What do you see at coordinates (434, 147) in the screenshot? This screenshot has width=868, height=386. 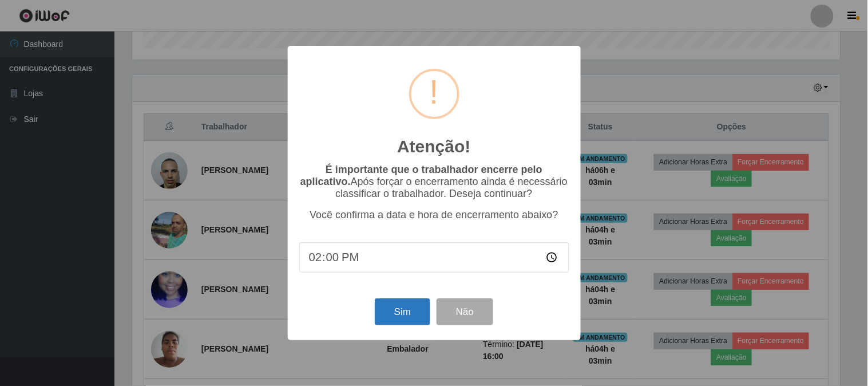 I see `h2: Atenção!` at bounding box center [434, 147].